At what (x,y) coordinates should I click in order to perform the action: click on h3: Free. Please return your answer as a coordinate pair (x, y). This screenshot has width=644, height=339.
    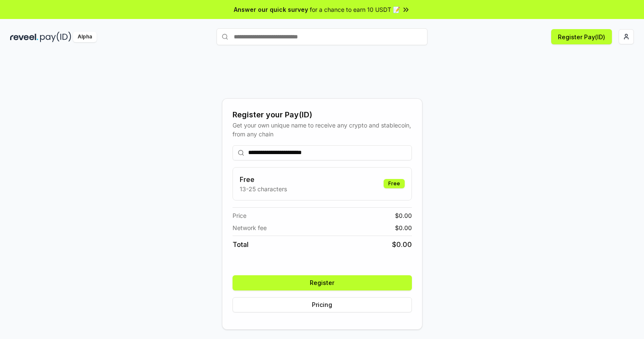
    Looking at the image, I should click on (263, 179).